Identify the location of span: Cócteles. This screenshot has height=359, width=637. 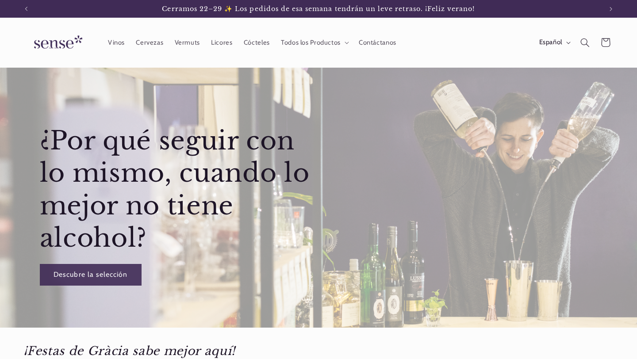
(256, 42).